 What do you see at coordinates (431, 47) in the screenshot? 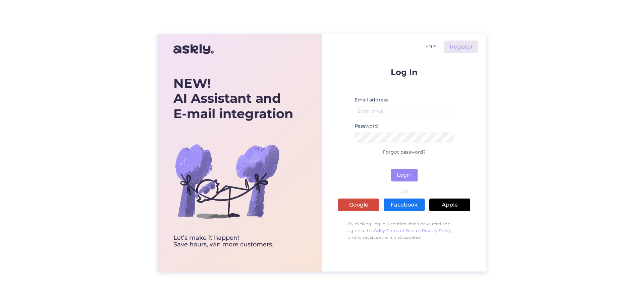
I see `button: EN` at bounding box center [431, 47].